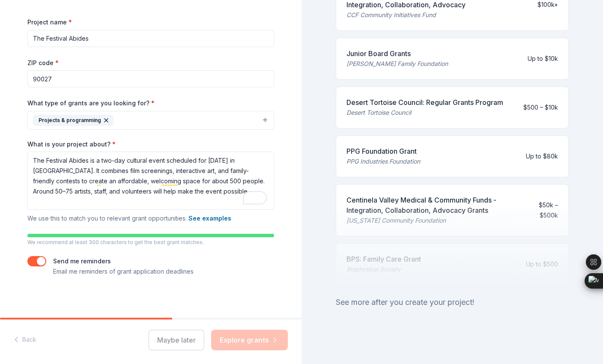 This screenshot has height=364, width=603. Describe the element at coordinates (82, 261) in the screenshot. I see `label: Send me reminders` at that location.